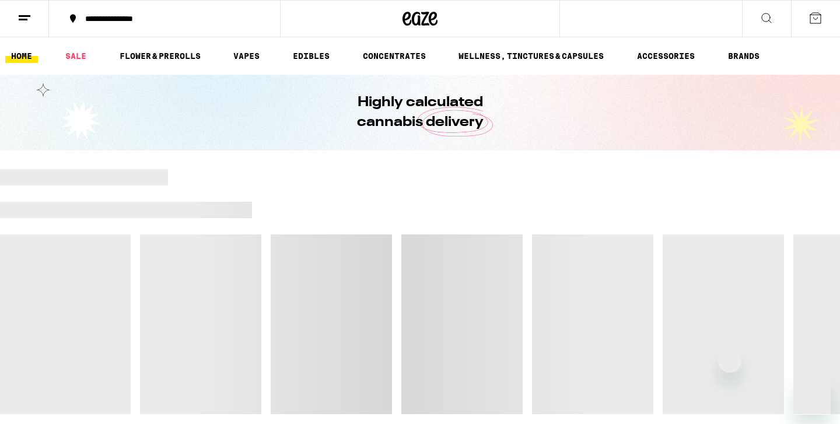 Image resolution: width=840 pixels, height=424 pixels. I want to click on h1: Highly calculated cannabis delivery, so click(420, 113).